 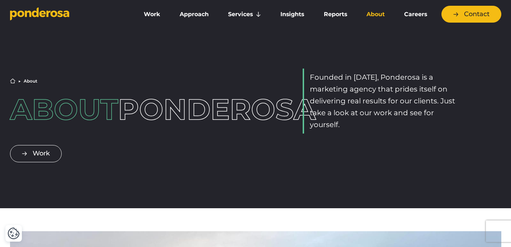 I want to click on a: Approach, so click(x=194, y=14).